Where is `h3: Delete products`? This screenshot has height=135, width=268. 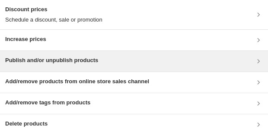
h3: Delete products is located at coordinates (26, 124).